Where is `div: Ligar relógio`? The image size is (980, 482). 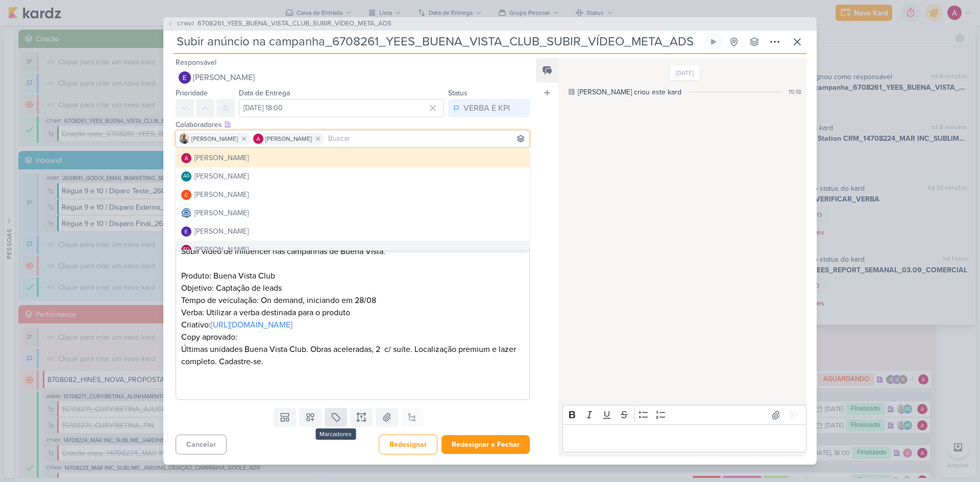 div: Ligar relógio is located at coordinates (713, 42).